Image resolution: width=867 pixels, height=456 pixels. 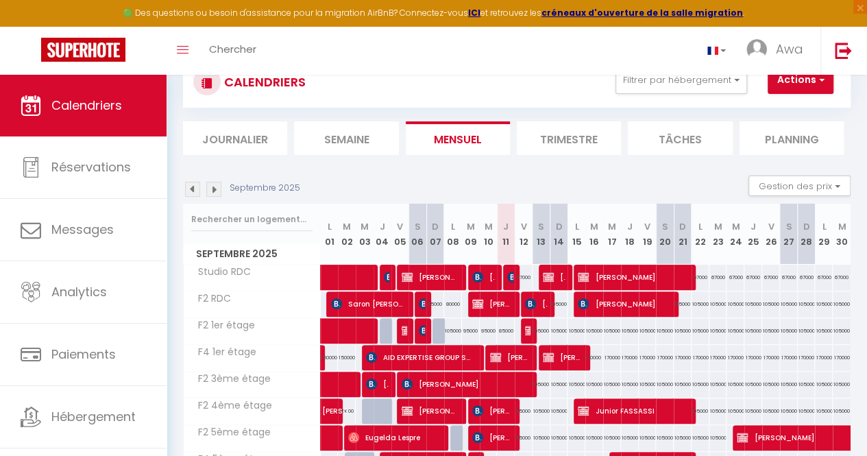 What do you see at coordinates (799, 186) in the screenshot?
I see `button: Gestion des prix` at bounding box center [799, 186].